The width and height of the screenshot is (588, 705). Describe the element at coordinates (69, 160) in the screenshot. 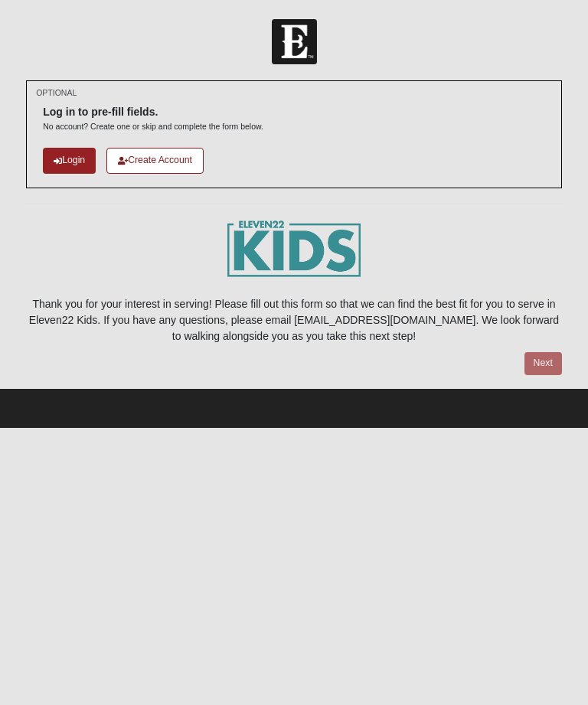

I see `a: Login` at that location.